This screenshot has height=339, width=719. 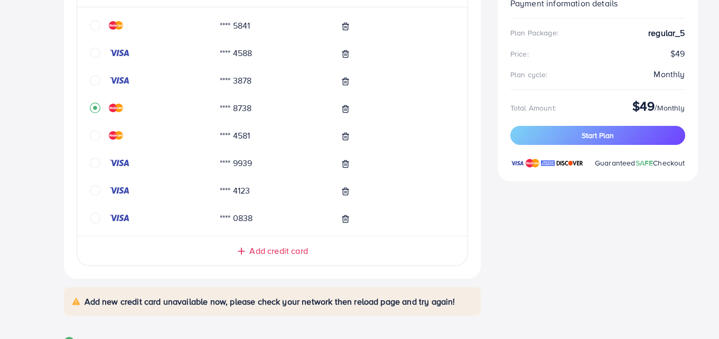 What do you see at coordinates (598, 53) in the screenshot?
I see `div: $49` at bounding box center [598, 53].